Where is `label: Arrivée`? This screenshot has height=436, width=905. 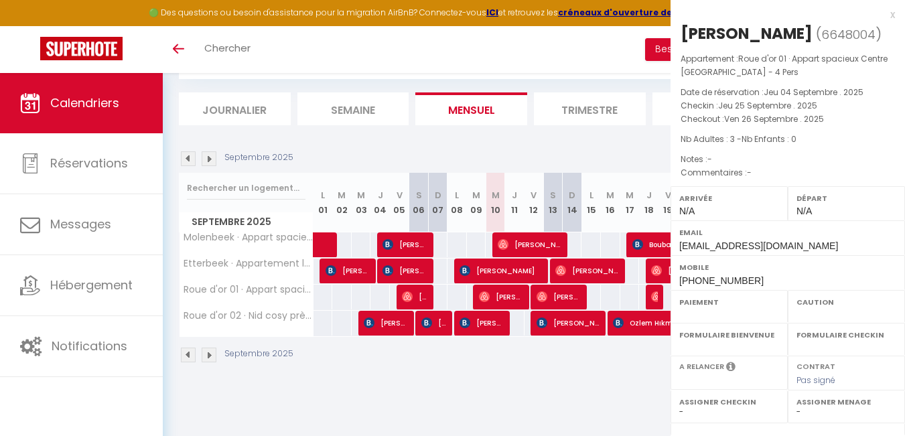
label: Arrivée is located at coordinates (729, 198).